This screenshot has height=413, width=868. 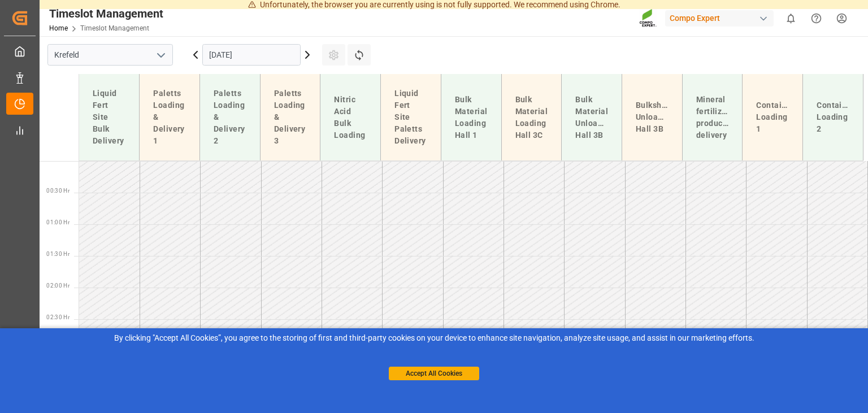 I want to click on div: Nitric Acid Bulk Loading, so click(x=351, y=117).